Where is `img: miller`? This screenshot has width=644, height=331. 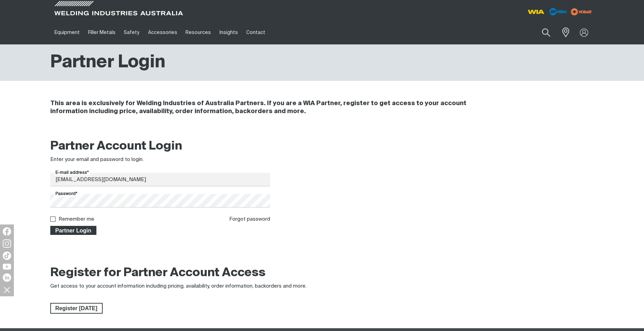 img: miller is located at coordinates (581, 12).